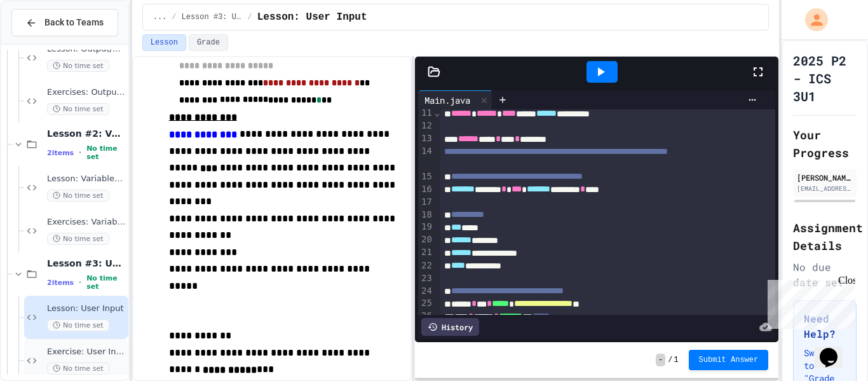 The image size is (868, 381). What do you see at coordinates (426, 177) in the screenshot?
I see `div: 15` at bounding box center [426, 177].